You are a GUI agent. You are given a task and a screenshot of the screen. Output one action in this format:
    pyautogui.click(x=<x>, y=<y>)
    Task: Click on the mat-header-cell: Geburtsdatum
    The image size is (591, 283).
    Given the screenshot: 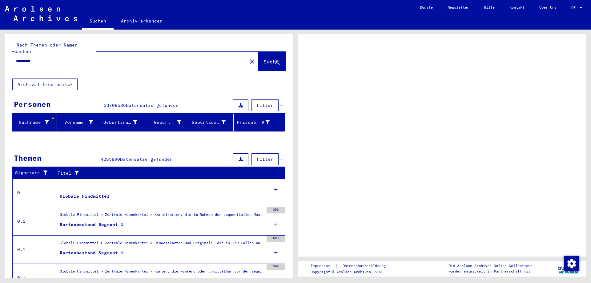 What is the action you would take?
    pyautogui.click(x=212, y=122)
    